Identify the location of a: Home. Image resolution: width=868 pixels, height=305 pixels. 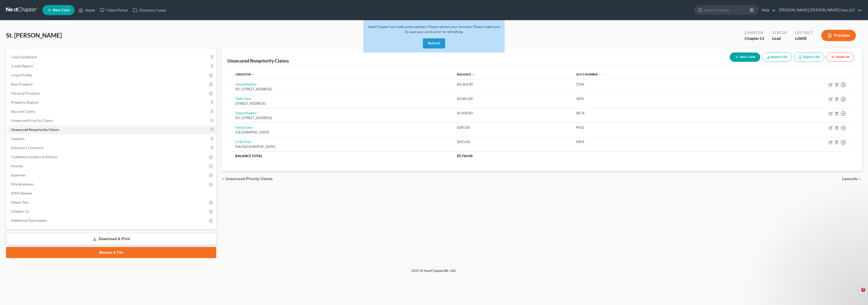
(87, 10).